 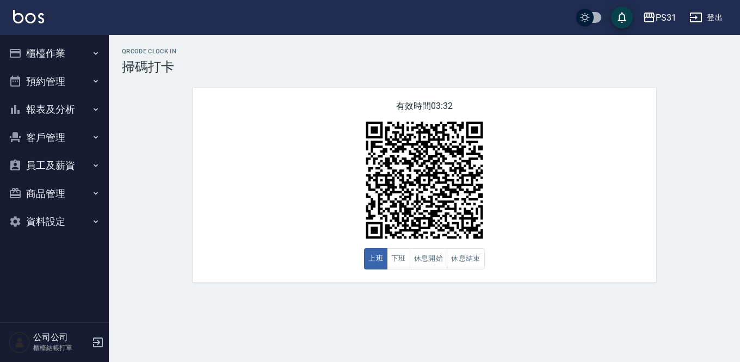 What do you see at coordinates (20, 342) in the screenshot?
I see `img: Person` at bounding box center [20, 342].